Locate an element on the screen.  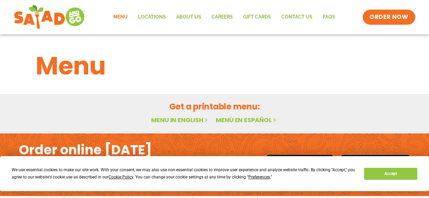
a: ORDER NOW is located at coordinates (388, 17).